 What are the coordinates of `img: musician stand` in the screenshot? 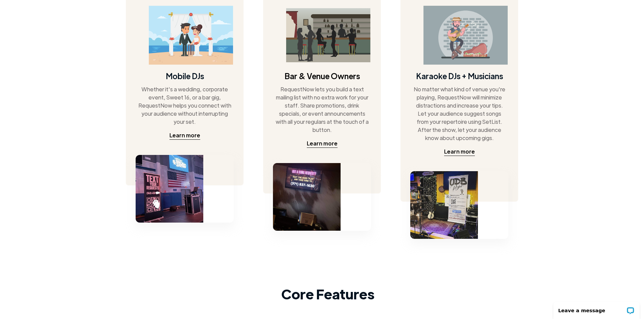 It's located at (444, 205).